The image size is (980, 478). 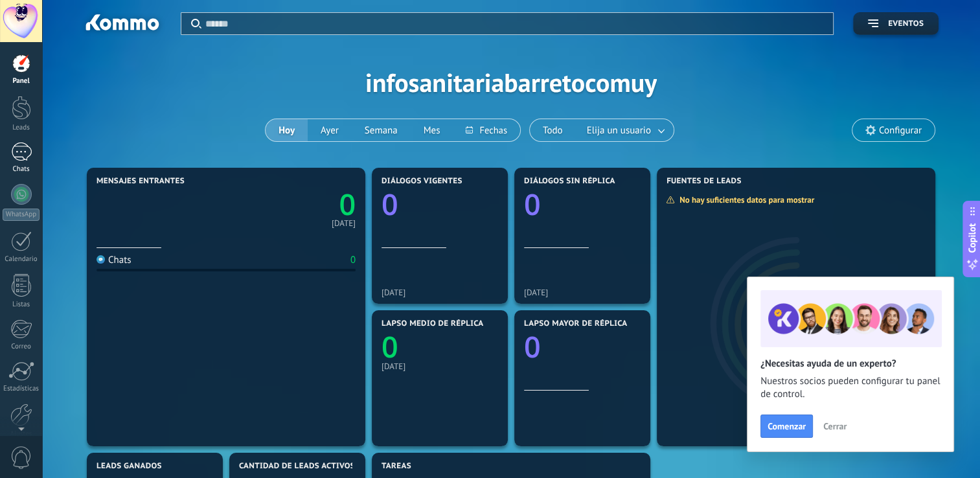 What do you see at coordinates (432, 130) in the screenshot?
I see `button: Mes` at bounding box center [432, 130].